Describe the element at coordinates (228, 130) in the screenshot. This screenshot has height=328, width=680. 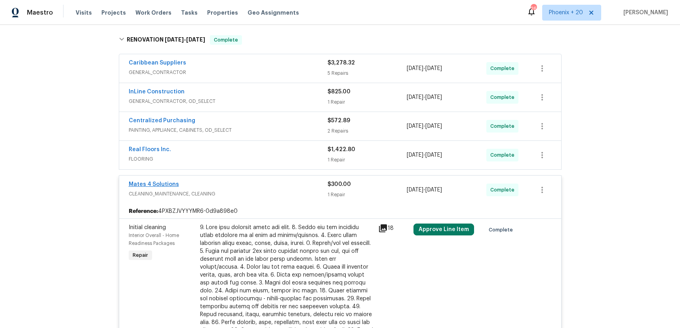
I see `span: PAINTING, APPLIANCE, CABINETS, OD_SELECT` at that location.